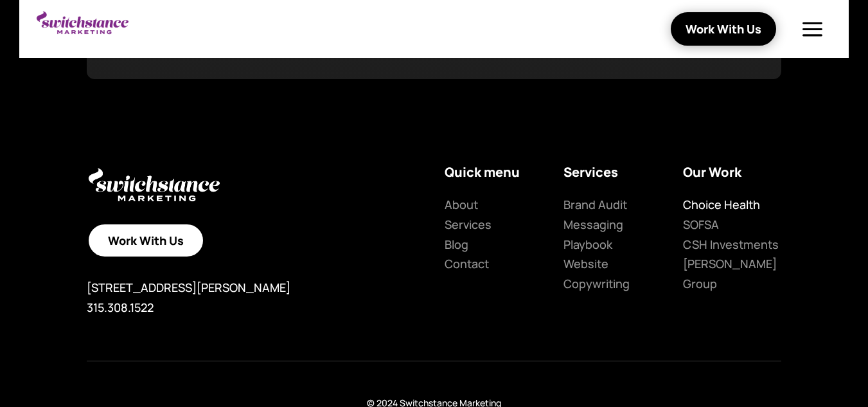 The width and height of the screenshot is (868, 407). What do you see at coordinates (593, 234) in the screenshot?
I see `a: Messaging Playbook` at bounding box center [593, 234].